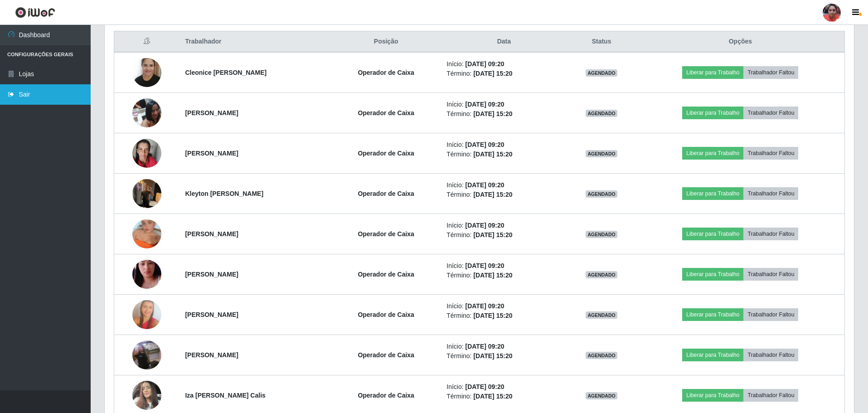  What do you see at coordinates (601, 42) in the screenshot?
I see `th: Status` at bounding box center [601, 42].